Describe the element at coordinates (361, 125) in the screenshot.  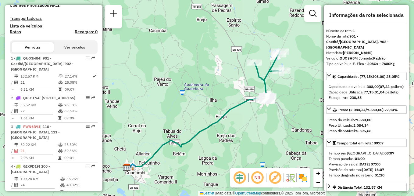
I see `strong: 2.084,34` at that location.